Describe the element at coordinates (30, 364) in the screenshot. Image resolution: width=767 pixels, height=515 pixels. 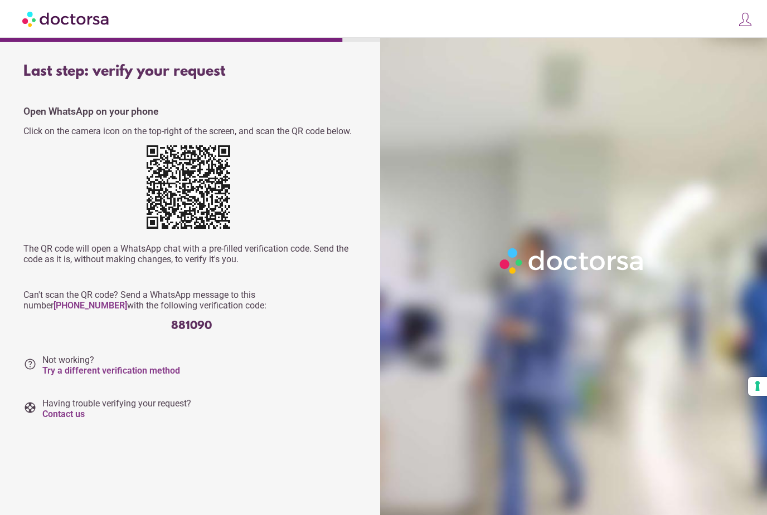
I see `i: help` at that location.